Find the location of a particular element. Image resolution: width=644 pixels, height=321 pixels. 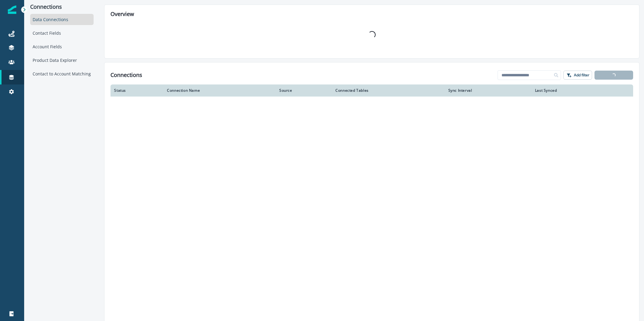

p: Connections is located at coordinates (62, 7).